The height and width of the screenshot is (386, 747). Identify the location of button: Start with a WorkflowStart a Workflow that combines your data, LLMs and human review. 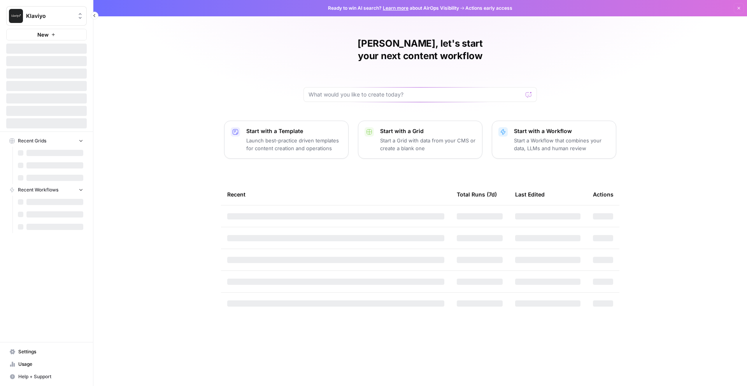
(554, 140).